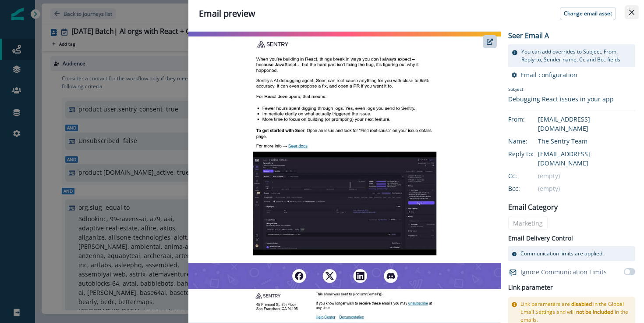  I want to click on div: Bcc:, so click(530, 188).